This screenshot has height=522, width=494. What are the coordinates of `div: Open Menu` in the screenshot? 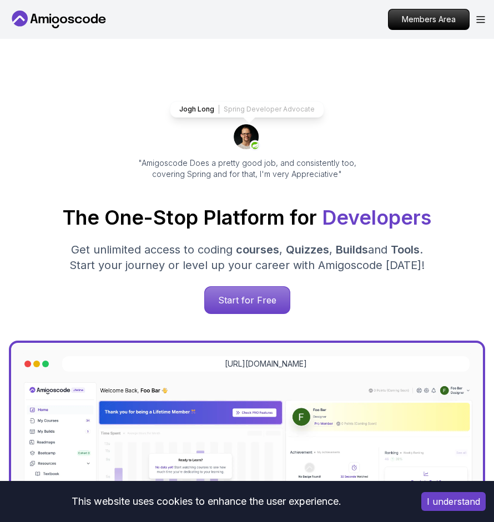 It's located at (481, 19).